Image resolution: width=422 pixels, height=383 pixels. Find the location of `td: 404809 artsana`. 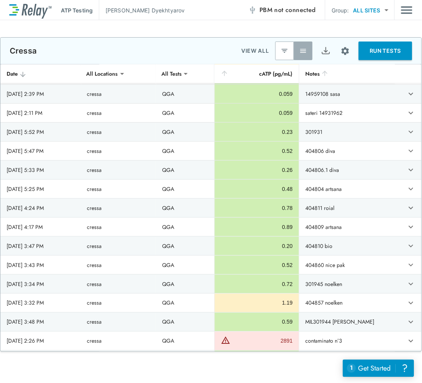

td: 404809 artsana is located at coordinates (347, 227).